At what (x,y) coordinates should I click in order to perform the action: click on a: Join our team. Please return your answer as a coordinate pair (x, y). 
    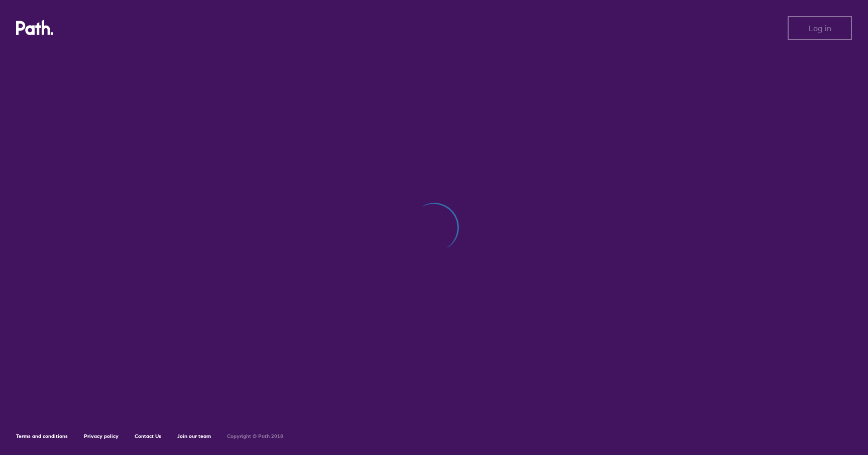
    Looking at the image, I should click on (194, 437).